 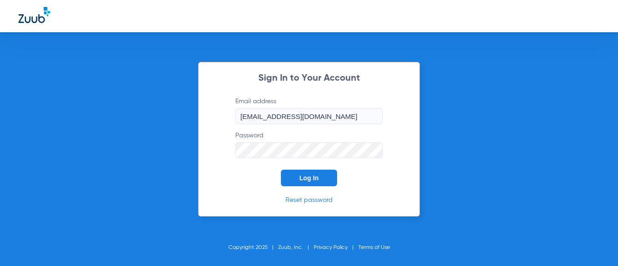 I want to click on input: Password, so click(x=309, y=150).